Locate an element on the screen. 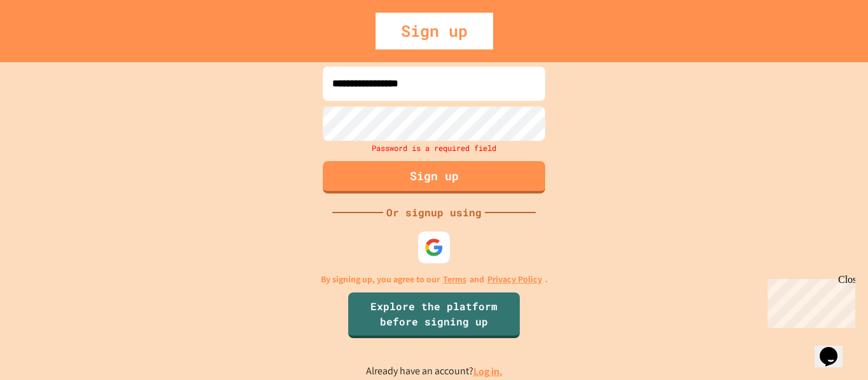  div: Sign up is located at coordinates (434, 32).